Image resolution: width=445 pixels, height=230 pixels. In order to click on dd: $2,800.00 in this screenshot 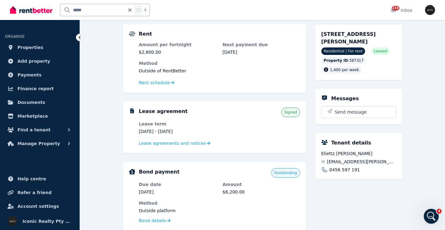, I will do `click(178, 52)`.